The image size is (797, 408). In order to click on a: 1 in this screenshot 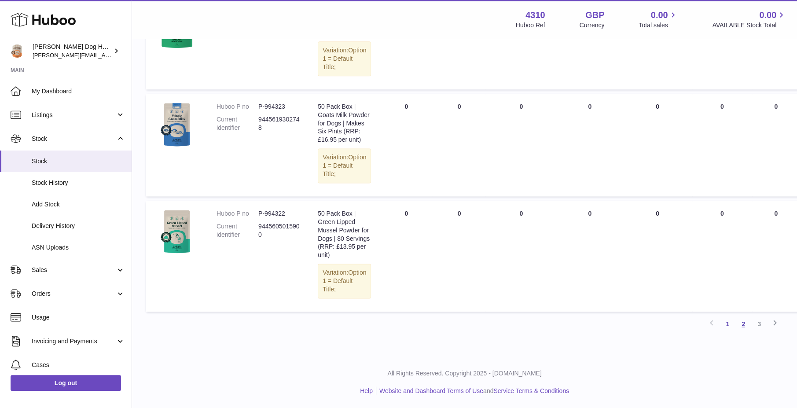, I will do `click(728, 324)`.